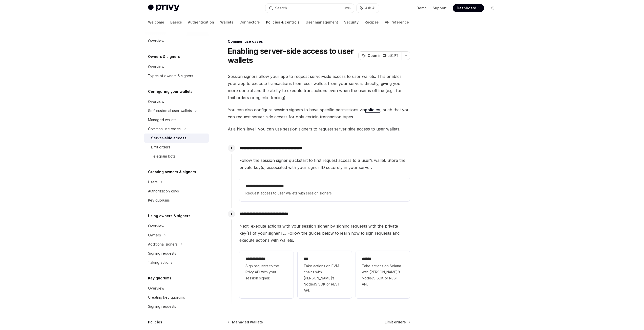  What do you see at coordinates (372, 110) in the screenshot?
I see `a: policies` at bounding box center [372, 110].